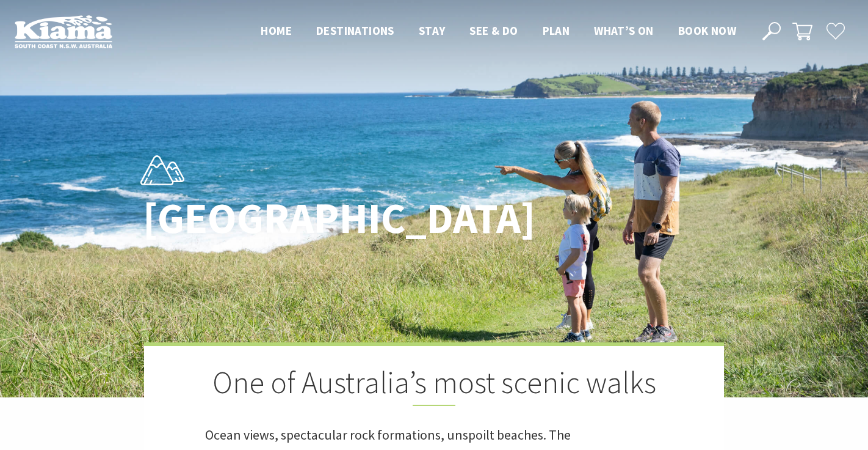 Image resolution: width=868 pixels, height=450 pixels. What do you see at coordinates (432, 30) in the screenshot?
I see `span: Stay` at bounding box center [432, 30].